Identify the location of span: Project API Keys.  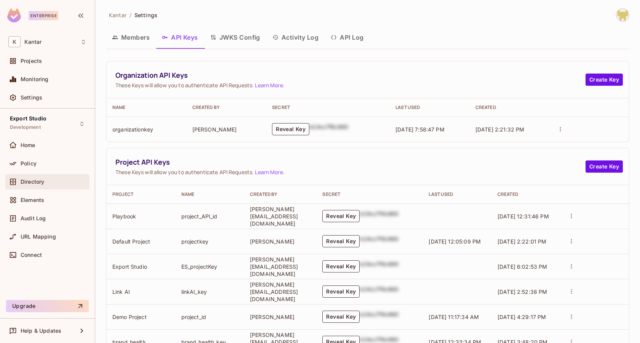
(350, 162).